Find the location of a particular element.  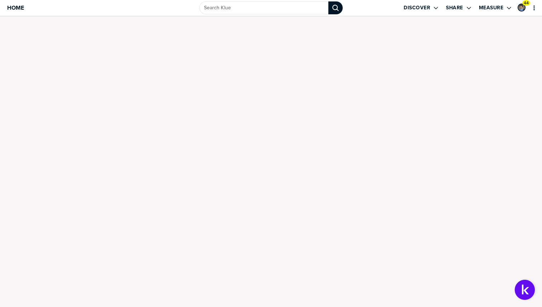

a: Edit Profile is located at coordinates (521, 8).